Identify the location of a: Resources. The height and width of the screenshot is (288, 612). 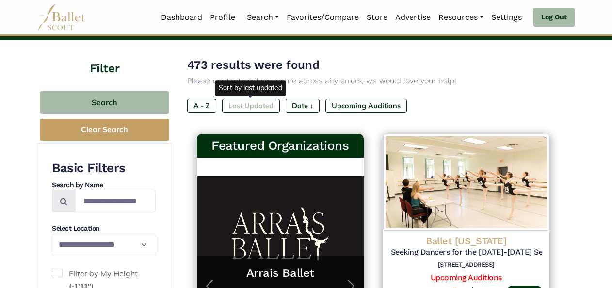
(461, 17).